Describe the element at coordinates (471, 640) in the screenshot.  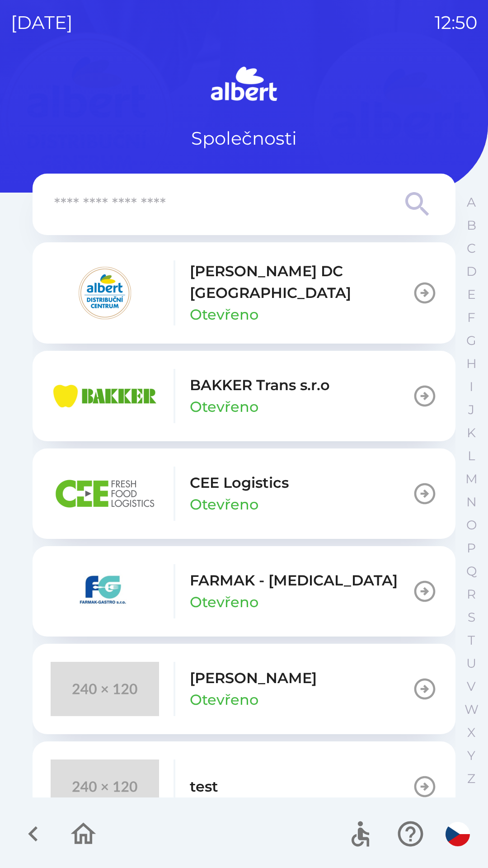
I see `button: T` at that location.